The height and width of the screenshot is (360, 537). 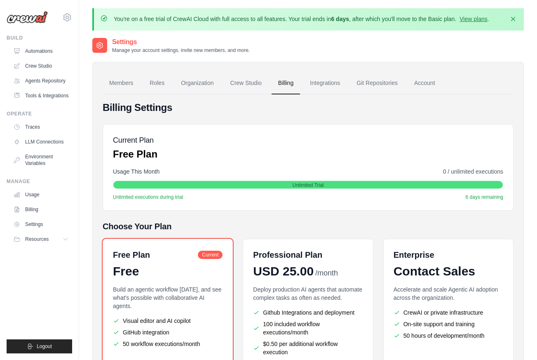 I want to click on span: Unlimited Trial, so click(x=308, y=185).